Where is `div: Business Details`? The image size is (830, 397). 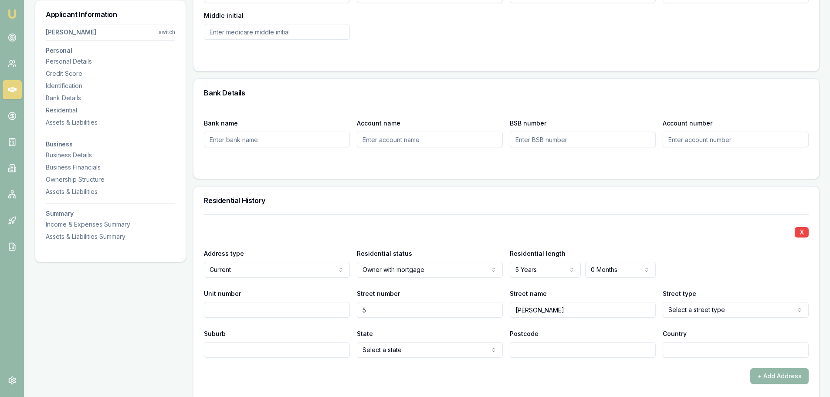 div: Business Details is located at coordinates (110, 155).